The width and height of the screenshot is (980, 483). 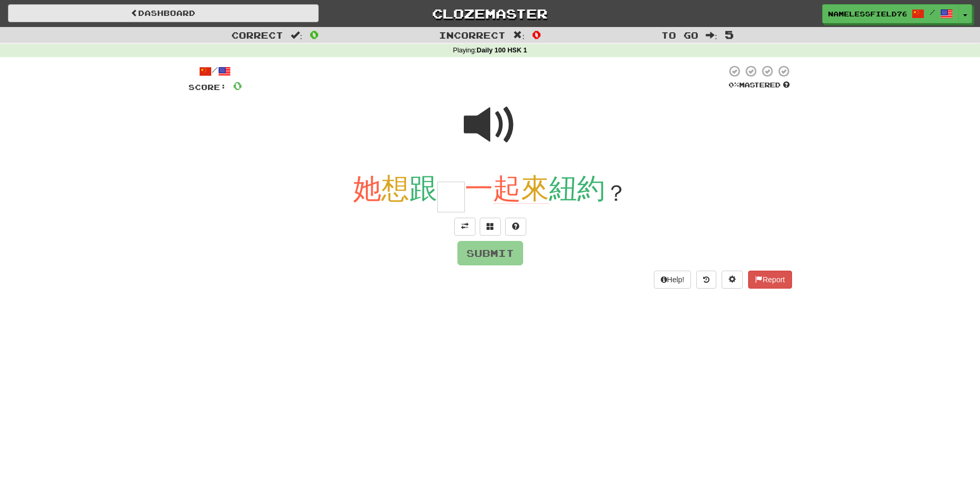 I want to click on span: 5, so click(x=729, y=35).